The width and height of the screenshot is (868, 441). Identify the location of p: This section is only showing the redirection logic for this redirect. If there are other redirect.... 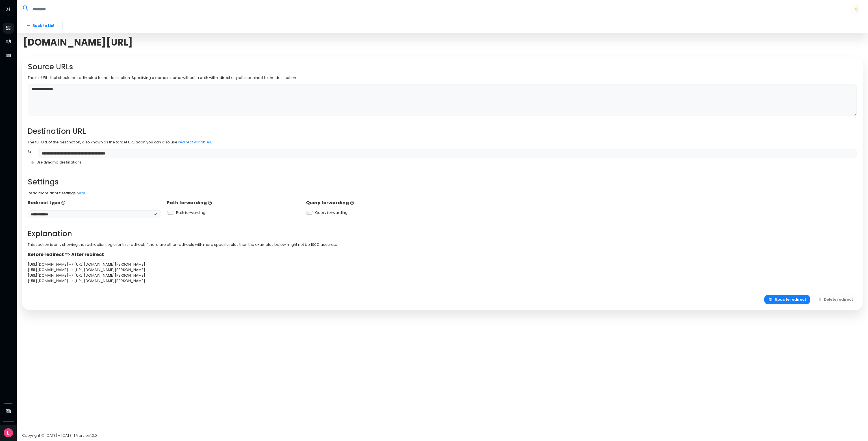
(442, 245).